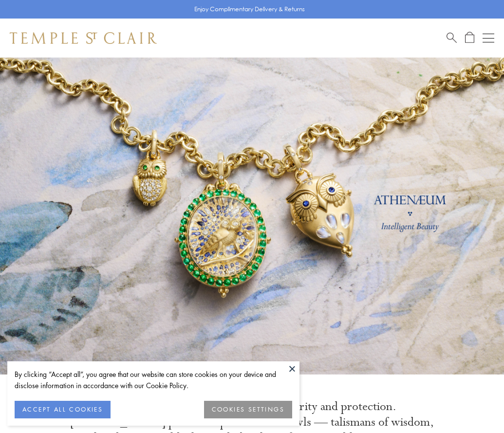 The height and width of the screenshot is (433, 504). I want to click on div: By clicking “Accept all”, you agree that our website can store cookies on your device and disclos..., so click(153, 380).